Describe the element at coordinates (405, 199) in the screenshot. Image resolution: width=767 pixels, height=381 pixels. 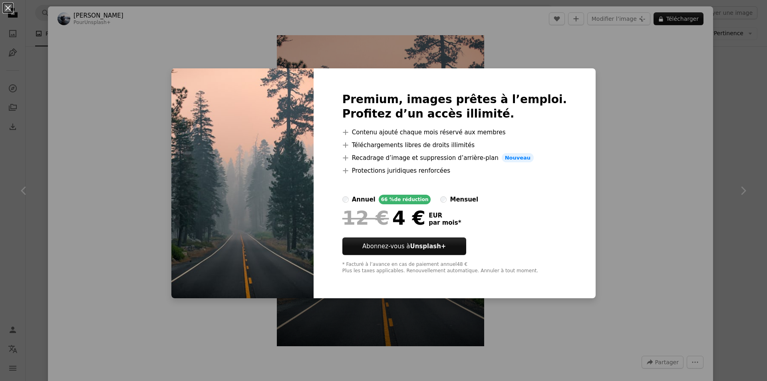
I see `div: 66 % de réduction` at that location.